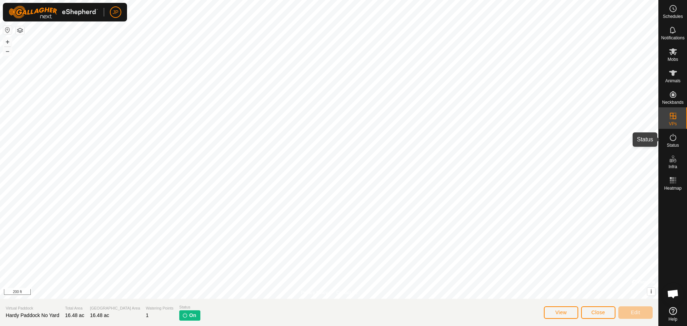 The height and width of the screenshot is (326, 687). What do you see at coordinates (651, 291) in the screenshot?
I see `span: i` at bounding box center [651, 291].